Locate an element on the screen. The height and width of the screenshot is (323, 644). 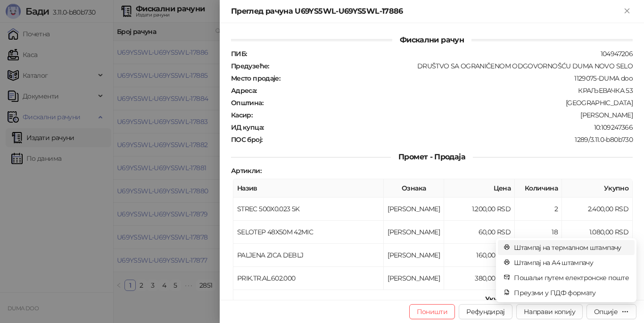
td: 1.200,00 RSD is located at coordinates (479, 209).